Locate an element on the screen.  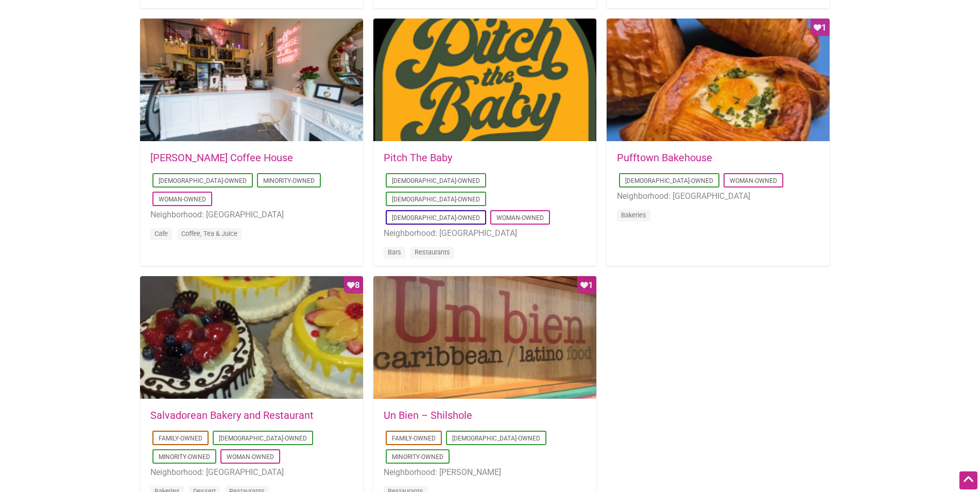
a: Pitch The Baby is located at coordinates (418, 158).